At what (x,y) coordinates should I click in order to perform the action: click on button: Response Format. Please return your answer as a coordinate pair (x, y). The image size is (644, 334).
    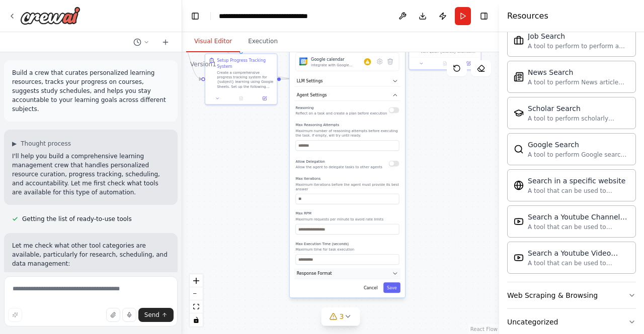
    Looking at the image, I should click on (347, 273).